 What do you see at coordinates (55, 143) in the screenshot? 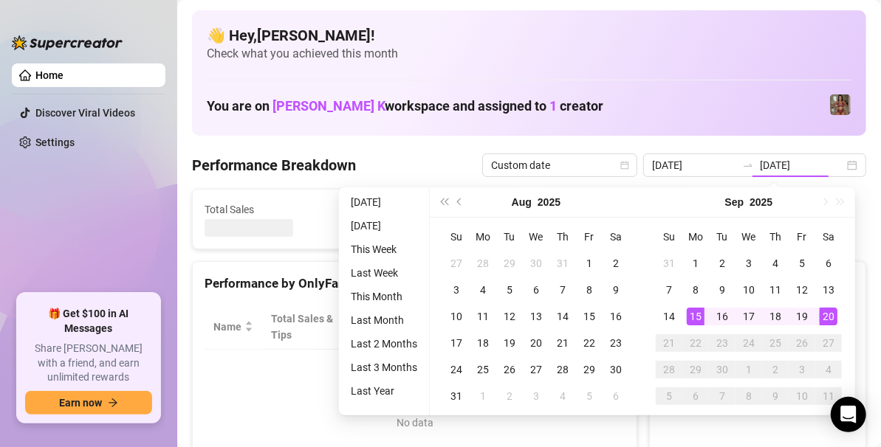
I see `a: Settings` at bounding box center [55, 143].